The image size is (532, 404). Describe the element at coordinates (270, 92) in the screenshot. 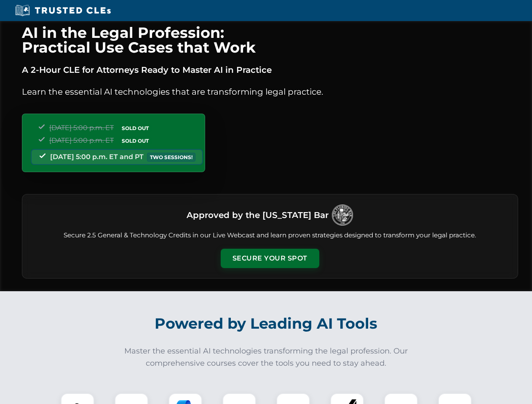

I see `p: Learn the essential AI technologies that are transforming legal practice.` at that location.